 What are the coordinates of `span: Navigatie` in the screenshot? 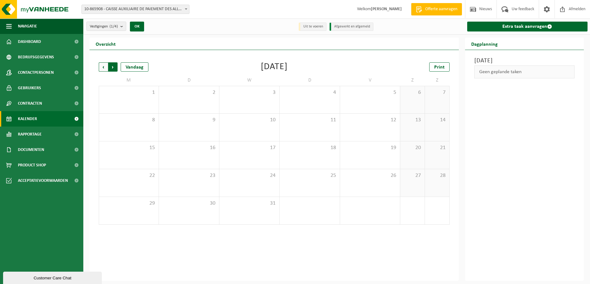 It's located at (27, 26).